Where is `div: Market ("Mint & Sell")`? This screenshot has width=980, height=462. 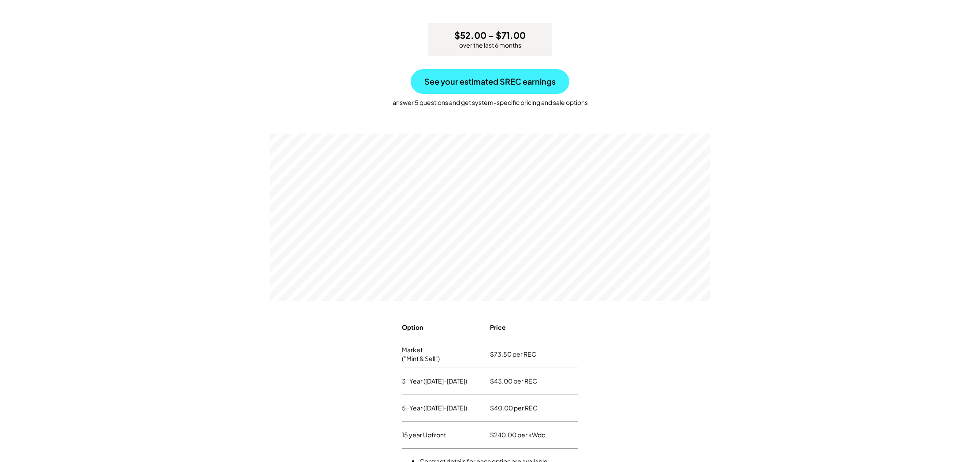
div: Market ("Mint & Sell") is located at coordinates (421, 354).